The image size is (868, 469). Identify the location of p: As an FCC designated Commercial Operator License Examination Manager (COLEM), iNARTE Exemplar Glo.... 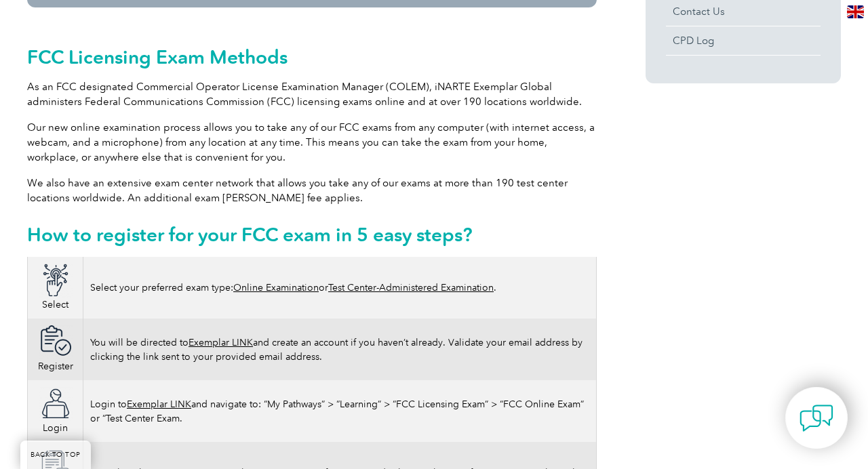
(312, 94).